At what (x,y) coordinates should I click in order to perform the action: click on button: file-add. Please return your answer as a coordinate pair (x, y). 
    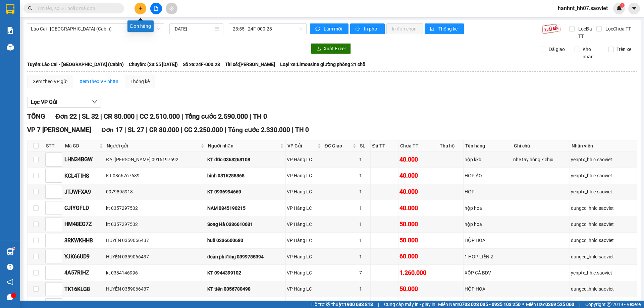
    Looking at the image, I should click on (156, 8).